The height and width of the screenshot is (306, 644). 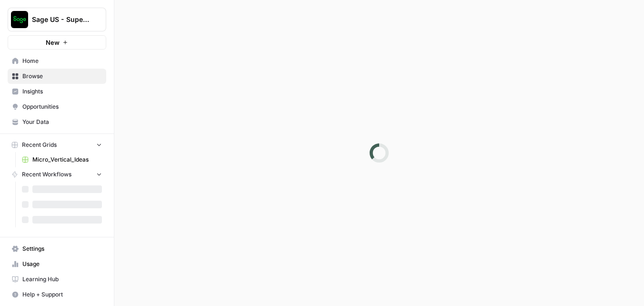 I want to click on a: Insights, so click(x=57, y=91).